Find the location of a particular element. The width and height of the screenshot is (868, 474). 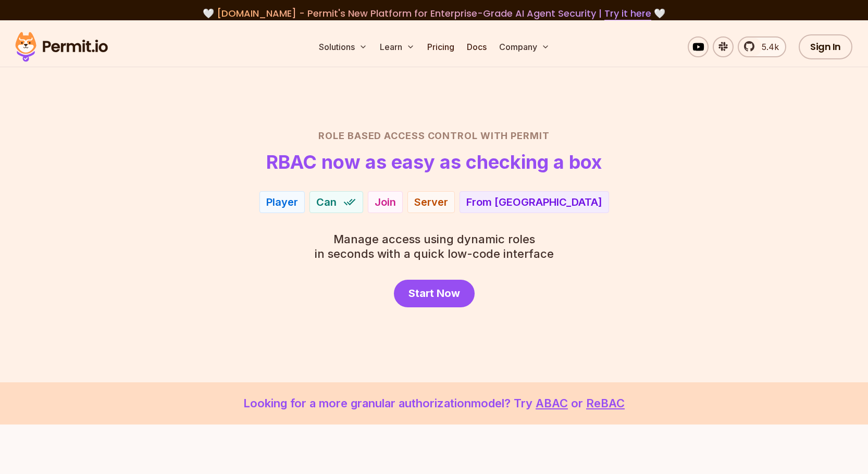

button: Learn is located at coordinates (397, 47).